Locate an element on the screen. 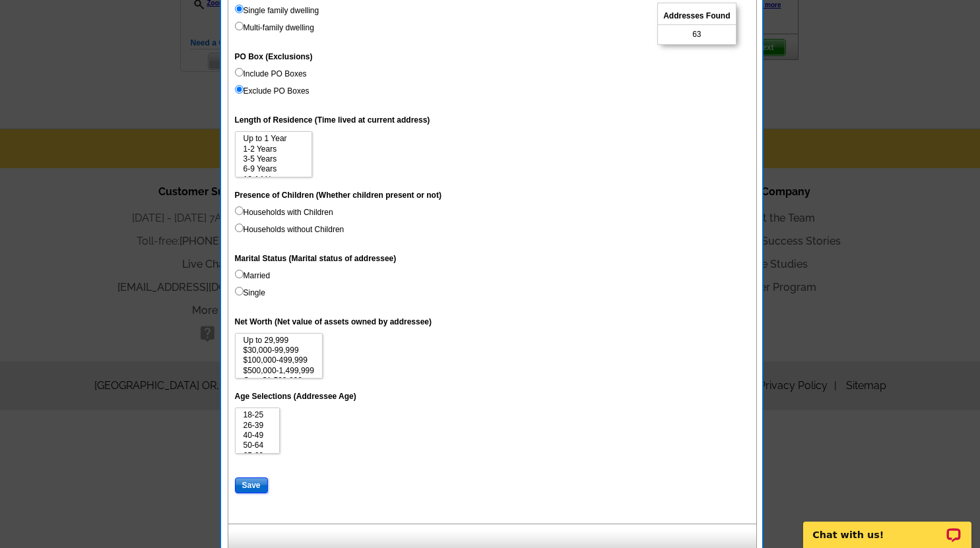 The height and width of the screenshot is (548, 980). option: 26-39 is located at coordinates (257, 425).